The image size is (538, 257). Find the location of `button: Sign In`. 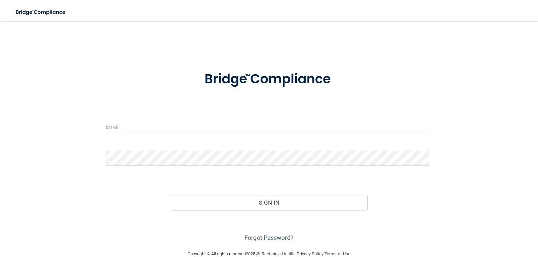

button: Sign In is located at coordinates (269, 203).